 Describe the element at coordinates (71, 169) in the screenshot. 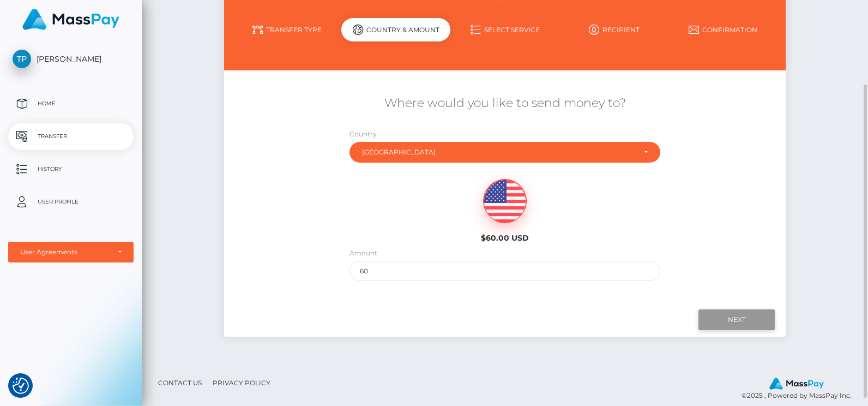

I see `a: History` at that location.